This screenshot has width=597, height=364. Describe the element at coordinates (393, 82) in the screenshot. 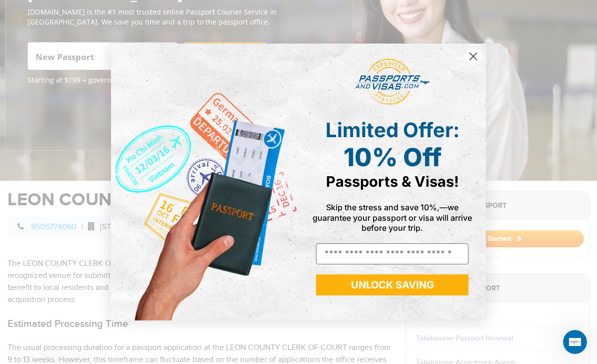

I see `img: passports and visas` at that location.